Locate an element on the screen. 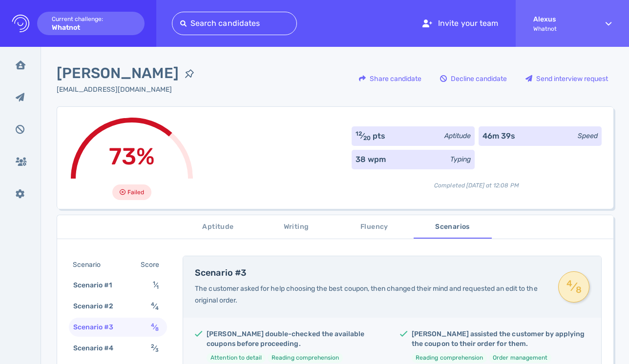 The width and height of the screenshot is (629, 364). div: Scenario #3 is located at coordinates (98, 327).